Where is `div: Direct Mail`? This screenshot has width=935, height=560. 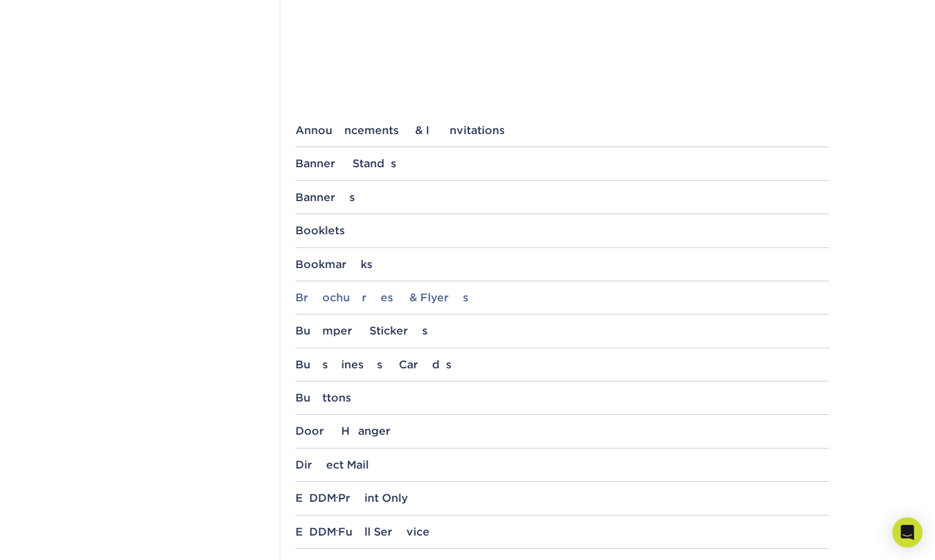
div: Direct Mail is located at coordinates (562, 465).